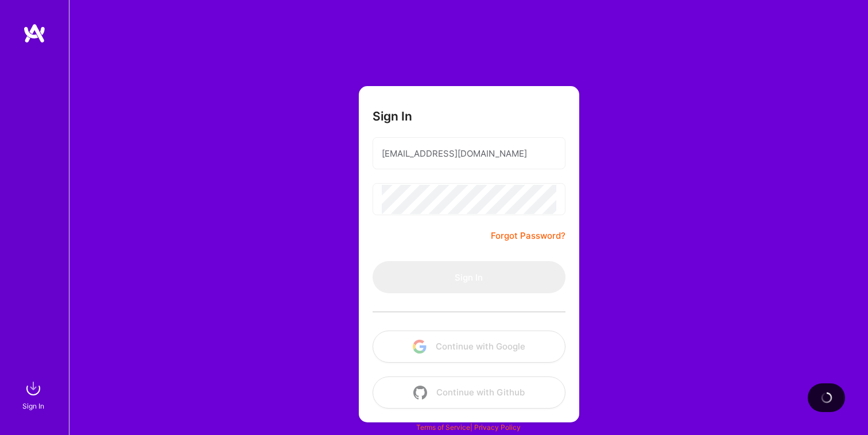 The width and height of the screenshot is (868, 435). What do you see at coordinates (469, 347) in the screenshot?
I see `button: Continue with Google` at bounding box center [469, 347].